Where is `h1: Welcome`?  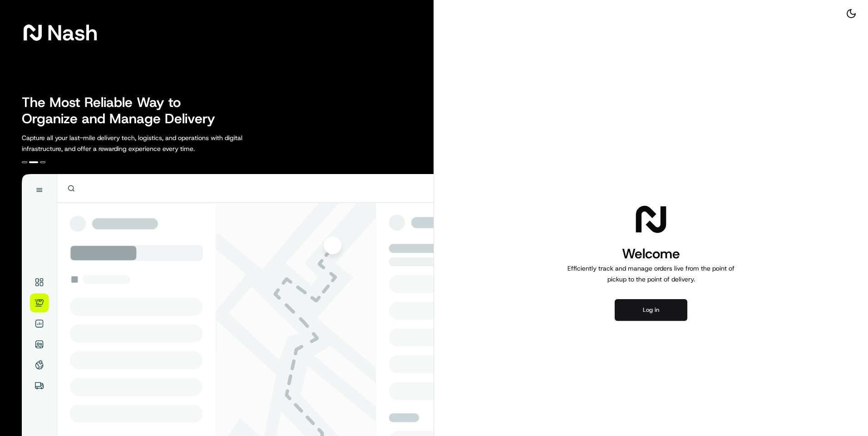
h1: Welcome is located at coordinates (651, 254).